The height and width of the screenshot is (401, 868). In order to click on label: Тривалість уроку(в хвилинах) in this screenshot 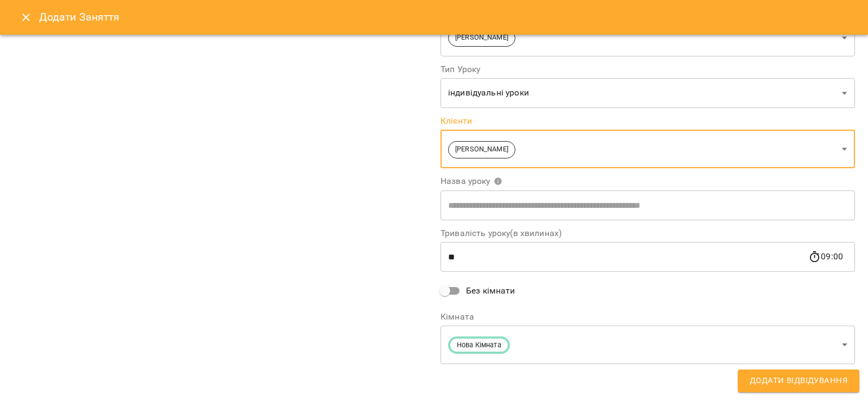, I will do `click(648, 233)`.